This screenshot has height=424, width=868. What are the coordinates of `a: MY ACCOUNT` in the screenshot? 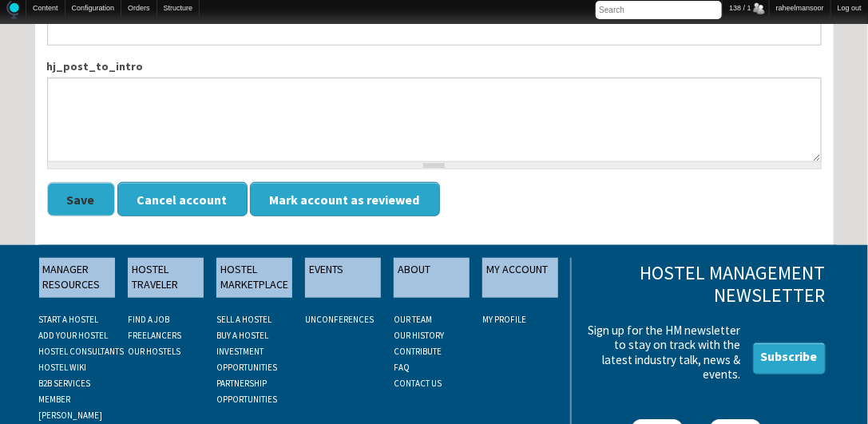 It's located at (520, 278).